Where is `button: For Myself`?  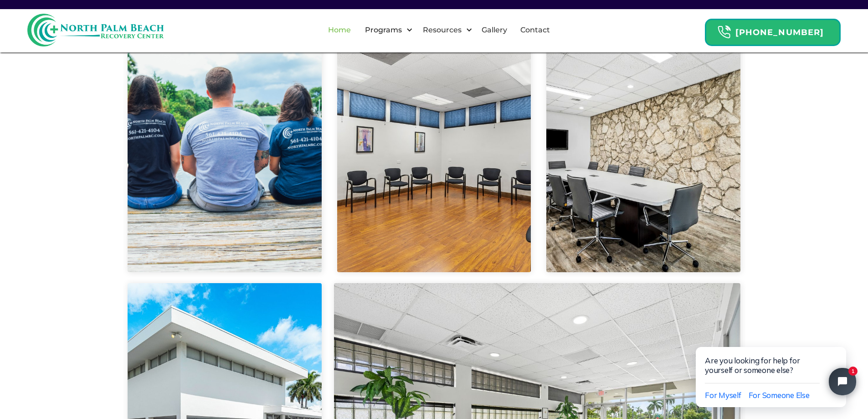
button: For Myself is located at coordinates (46, 77).